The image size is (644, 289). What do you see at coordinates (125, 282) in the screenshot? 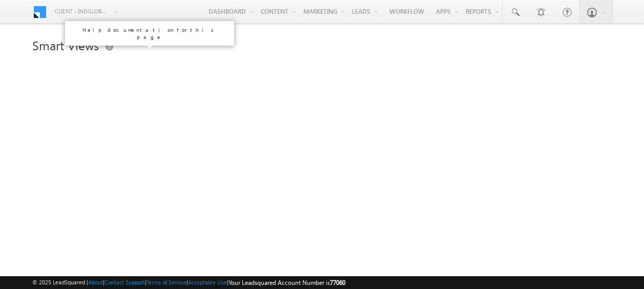
I see `a: Contact Support` at bounding box center [125, 282].